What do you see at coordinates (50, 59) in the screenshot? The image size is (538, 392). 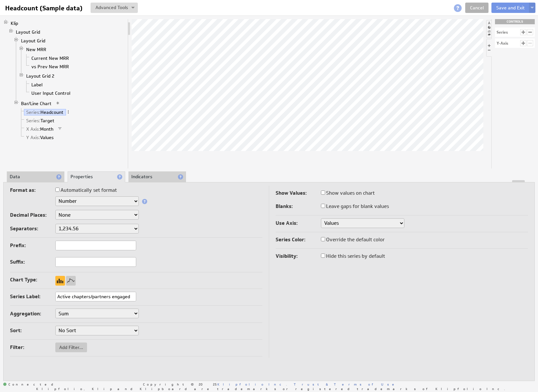 I see `a: Current New MRR` at bounding box center [50, 59].